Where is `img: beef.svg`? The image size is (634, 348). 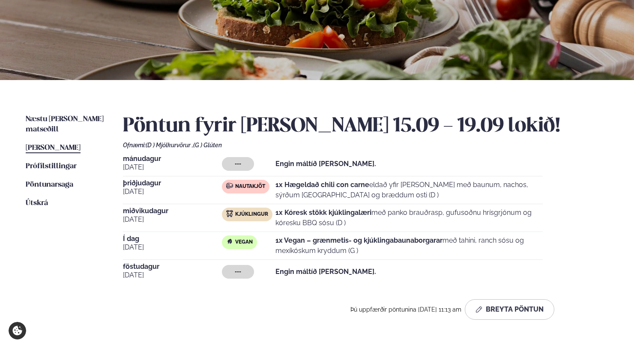 img: beef.svg is located at coordinates (230, 186).